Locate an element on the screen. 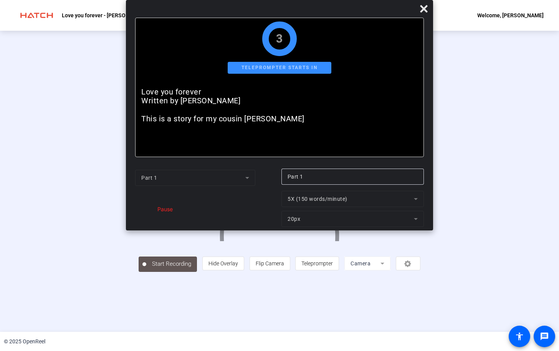 This screenshot has width=559, height=351. span: Start Recording is located at coordinates (172, 264).